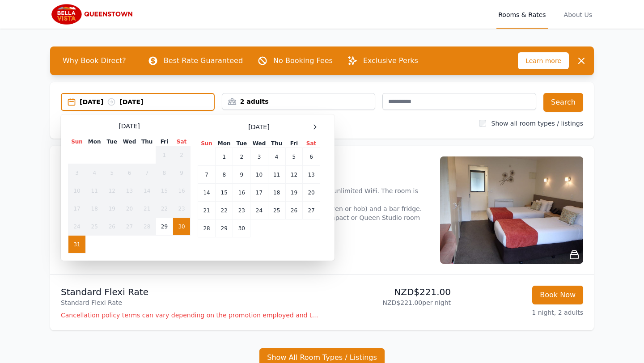  What do you see at coordinates (77, 244) in the screenshot?
I see `td: 31` at bounding box center [77, 244].